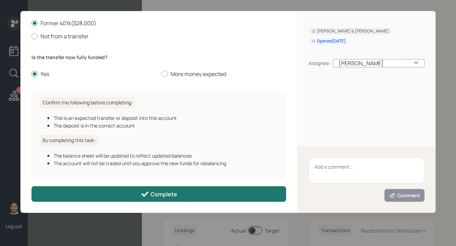 The width and height of the screenshot is (456, 246). What do you see at coordinates (404, 195) in the screenshot?
I see `button: Comment` at bounding box center [404, 195].